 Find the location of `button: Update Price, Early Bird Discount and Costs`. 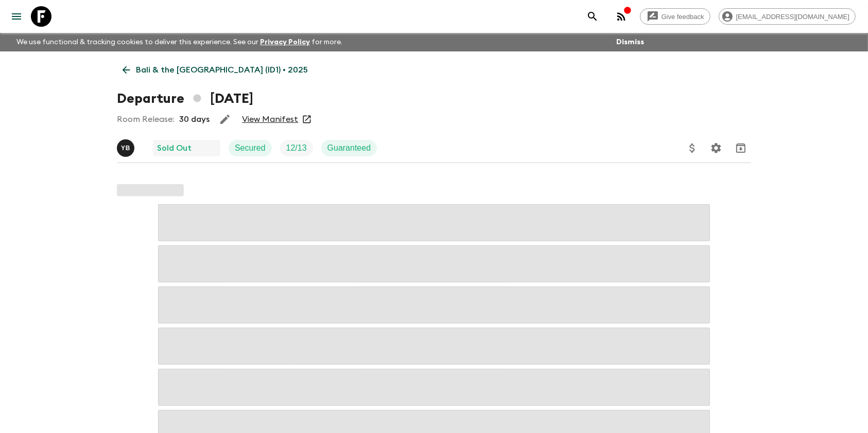

button: Update Price, Early Bird Discount and Costs is located at coordinates (692, 148).